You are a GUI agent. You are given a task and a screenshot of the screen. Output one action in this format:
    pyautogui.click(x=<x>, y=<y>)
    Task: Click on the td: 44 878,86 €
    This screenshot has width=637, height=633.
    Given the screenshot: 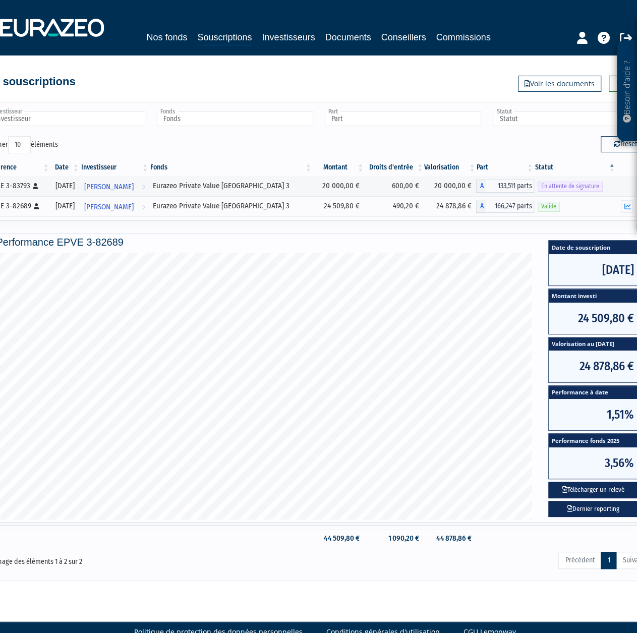 What is the action you would take?
    pyautogui.click(x=450, y=538)
    